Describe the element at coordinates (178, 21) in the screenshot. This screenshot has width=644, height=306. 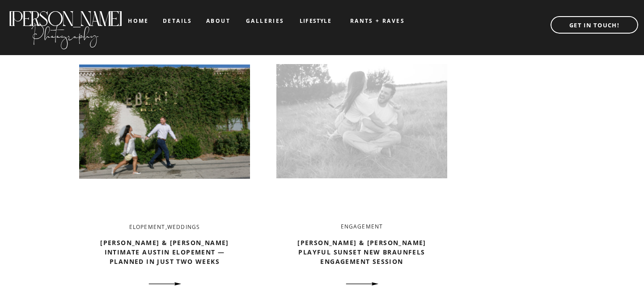
I see `nav: details` at that location.